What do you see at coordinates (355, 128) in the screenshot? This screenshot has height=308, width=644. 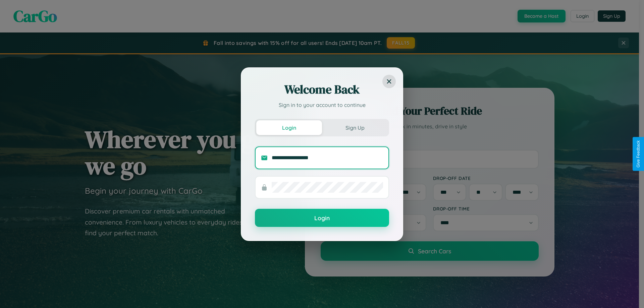 I see `button: Sign Up` at bounding box center [355, 128].